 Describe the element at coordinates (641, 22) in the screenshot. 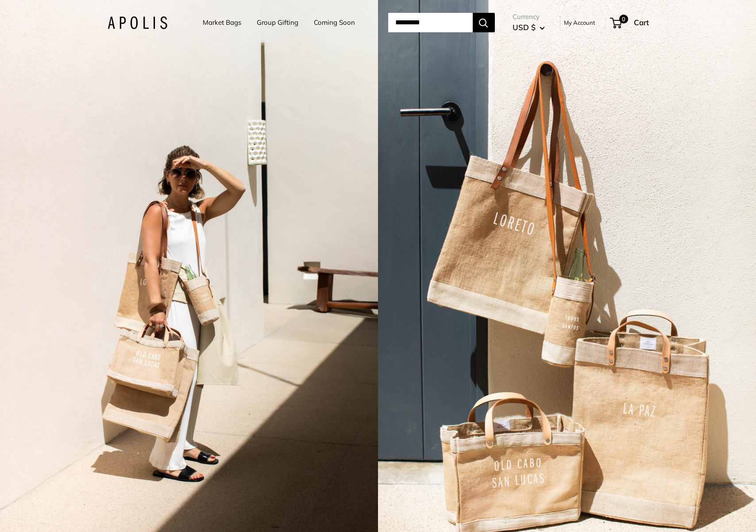

I see `span: Cart` at that location.